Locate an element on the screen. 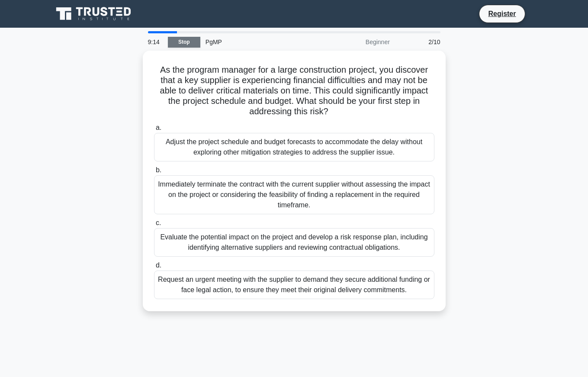 This screenshot has width=588, height=377. div: 9:14 is located at coordinates (155, 42).